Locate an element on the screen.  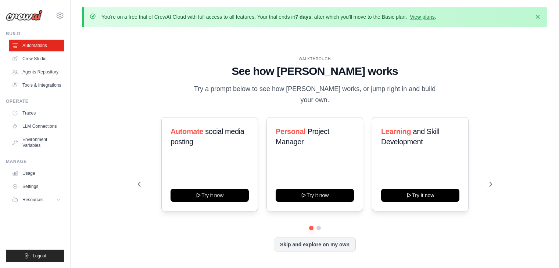
a: Automations is located at coordinates (36, 46).